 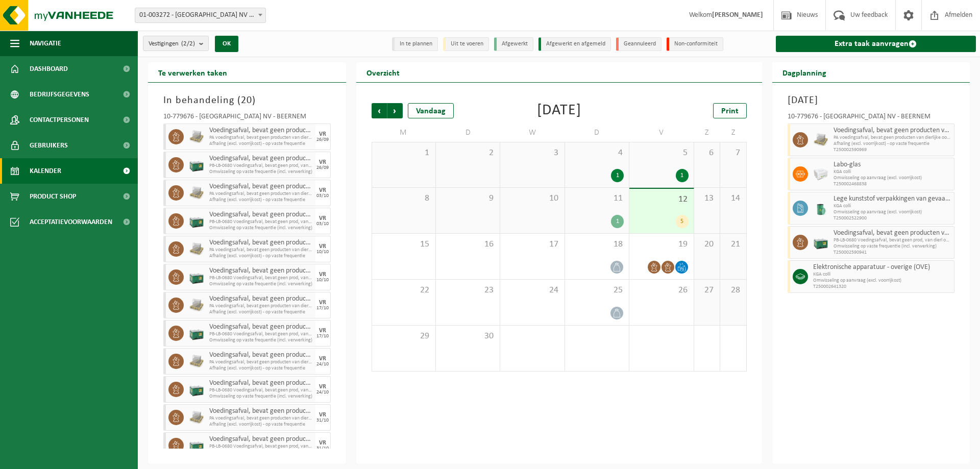 I want to click on td: V, so click(x=661, y=132).